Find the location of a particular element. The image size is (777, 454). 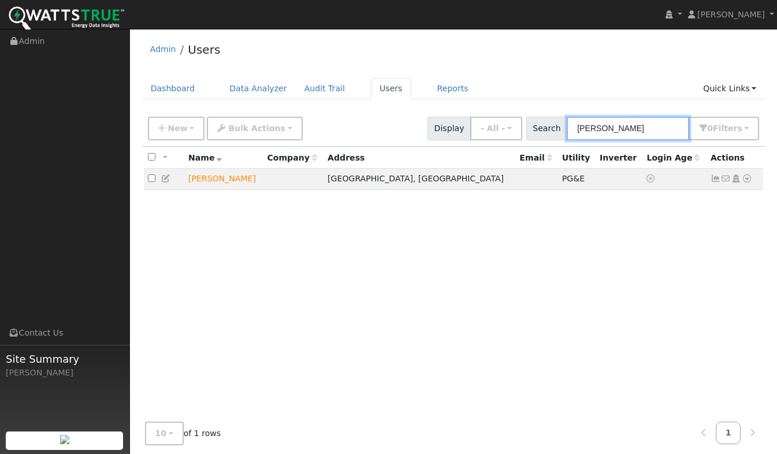

span: Days since last login is located at coordinates (673, 158).